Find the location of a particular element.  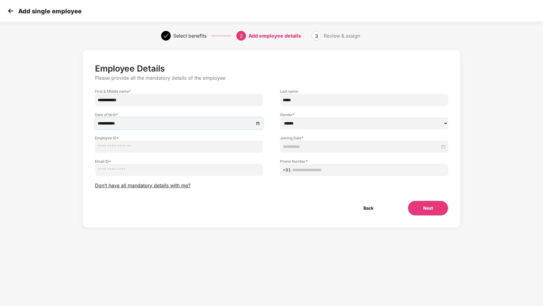

p: Employee Details is located at coordinates (271, 69).